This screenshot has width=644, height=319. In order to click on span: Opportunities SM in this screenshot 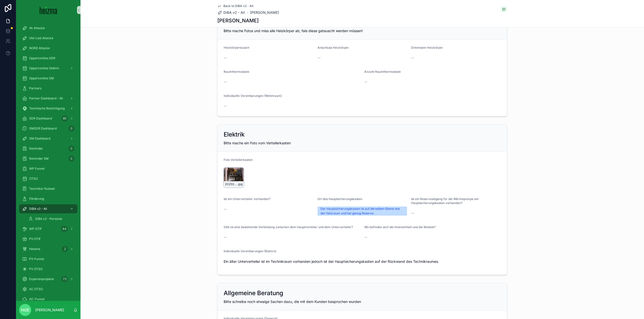, I will do `click(41, 79)`.